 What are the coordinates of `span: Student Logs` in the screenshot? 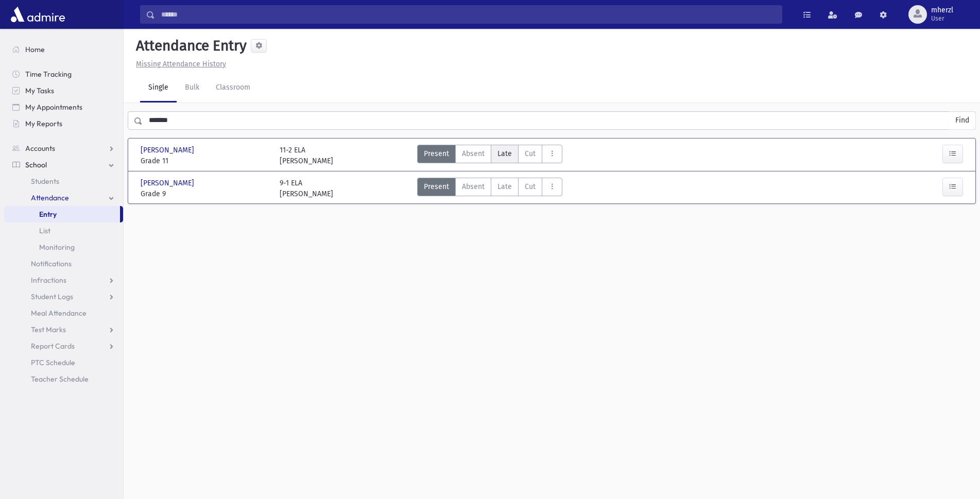 It's located at (52, 296).